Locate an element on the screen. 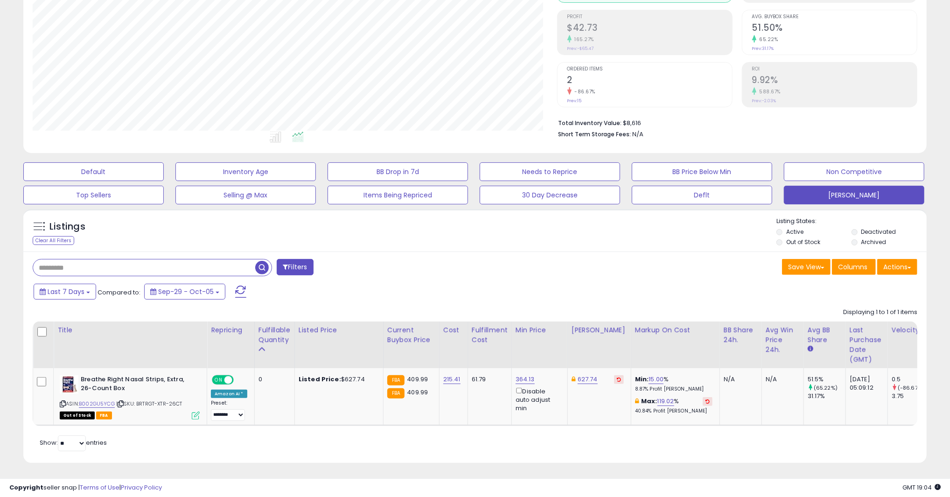 The image size is (950, 497). th: The percentage added to the cost of goods (COGS) that forms the calculator for Min & Max prices. is located at coordinates (675, 345).